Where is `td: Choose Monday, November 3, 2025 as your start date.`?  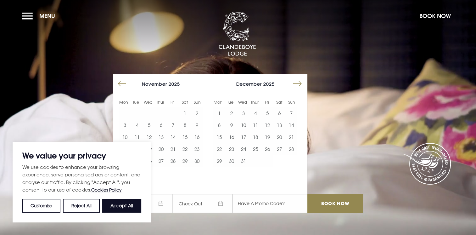
td: Choose Monday, November 3, 2025 as your start date. is located at coordinates (125, 125).